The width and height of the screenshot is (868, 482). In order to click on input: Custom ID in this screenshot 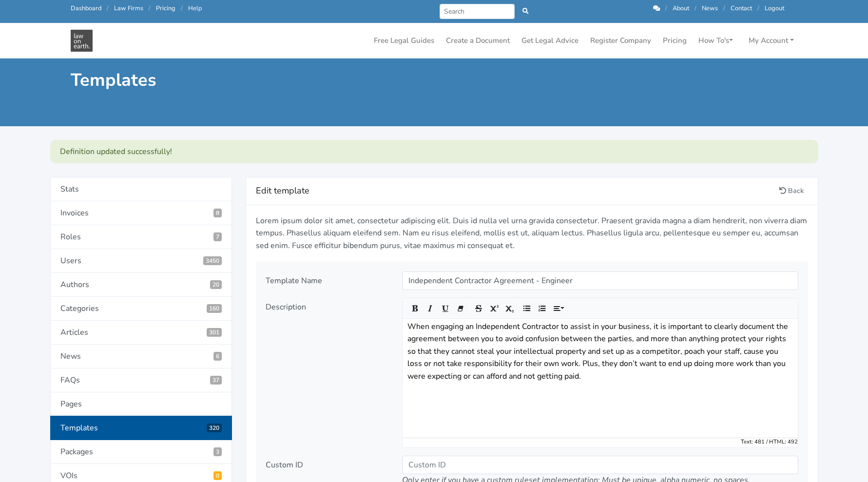, I will do `click(600, 465)`.